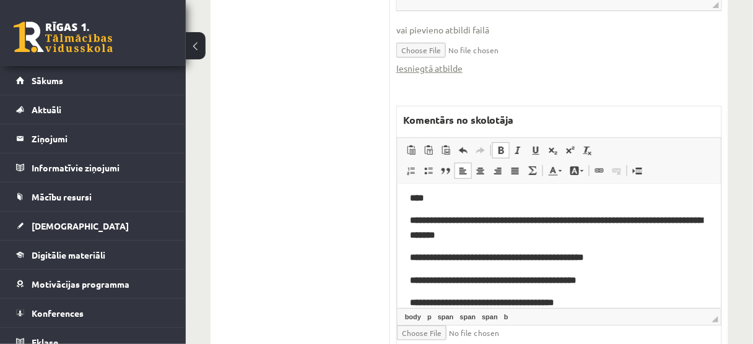 Image resolution: width=753 pixels, height=344 pixels. What do you see at coordinates (162, 66) in the screenshot?
I see `body: Bagātinātā teksta redaktors, wiswyg-editor-47434040249120-1760114077-583` at bounding box center [162, 66].